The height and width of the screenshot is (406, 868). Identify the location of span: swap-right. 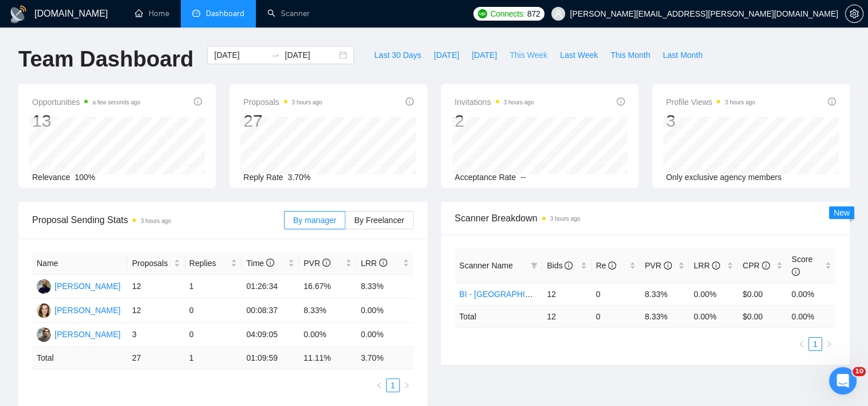
(275, 55).